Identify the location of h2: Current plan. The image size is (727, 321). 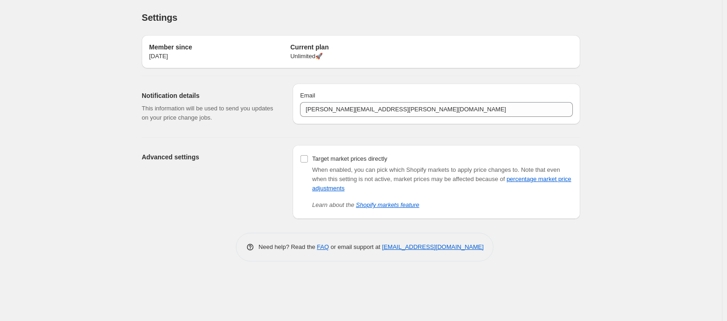
(361, 47).